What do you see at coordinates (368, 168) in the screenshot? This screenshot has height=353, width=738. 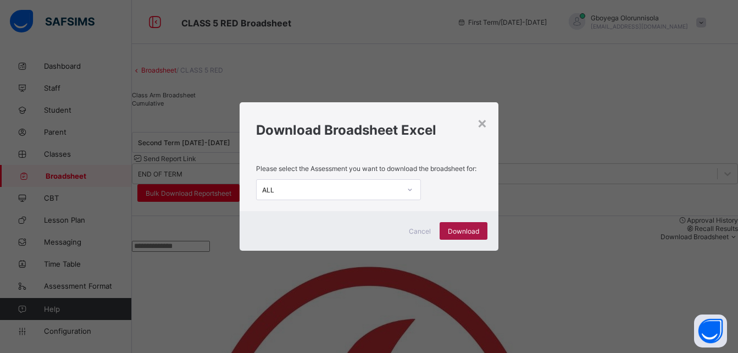 I see `p: Please select the Assessment you want to download the broadsheet for:` at bounding box center [368, 168].